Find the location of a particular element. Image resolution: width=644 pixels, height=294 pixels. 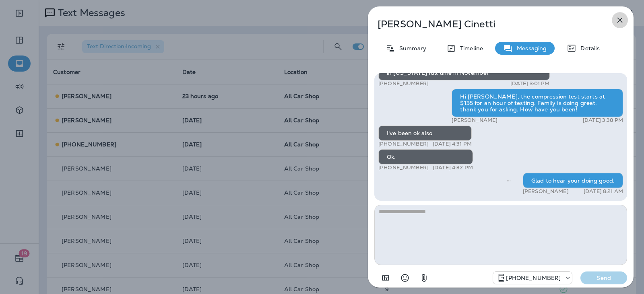

p: Summary is located at coordinates (411, 48).